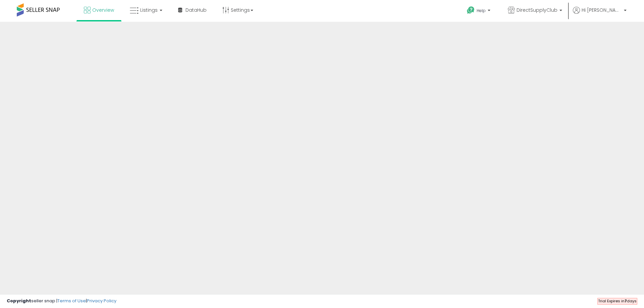 Image resolution: width=644 pixels, height=308 pixels. I want to click on span: Trial Expires in days, so click(617, 301).